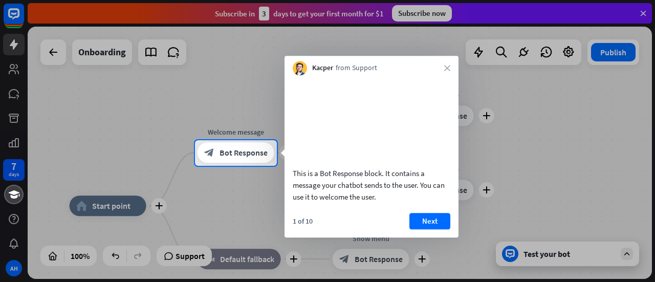  Describe the element at coordinates (447, 68) in the screenshot. I see `i: close` at that location.